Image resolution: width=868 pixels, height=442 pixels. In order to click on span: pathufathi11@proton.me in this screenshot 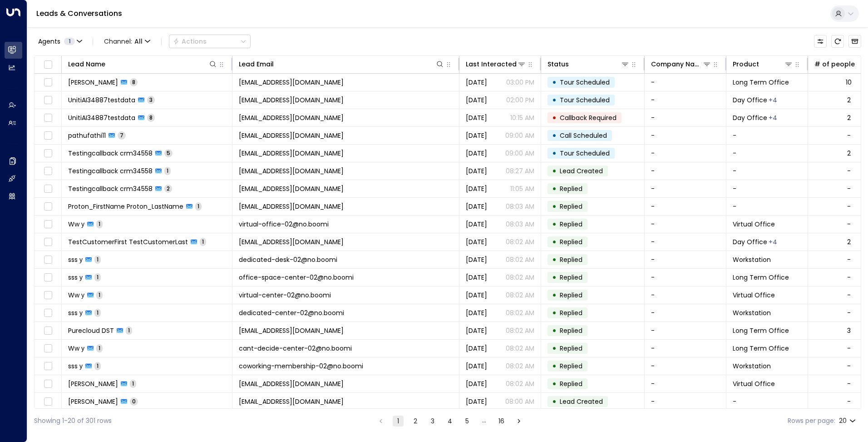, I will do `click(291, 135)`.